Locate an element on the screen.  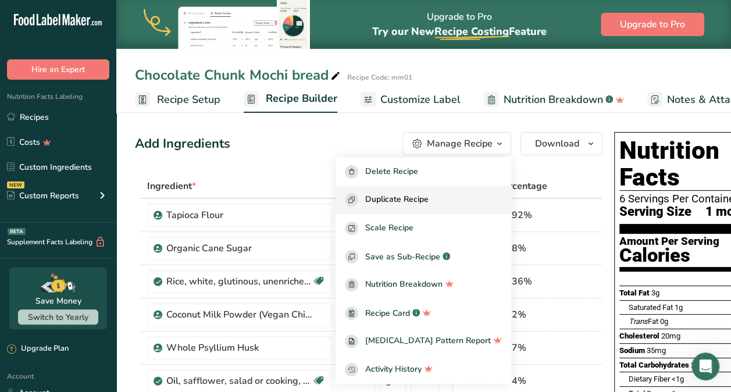
div: Whole Psyllium Husk is located at coordinates (239, 348).